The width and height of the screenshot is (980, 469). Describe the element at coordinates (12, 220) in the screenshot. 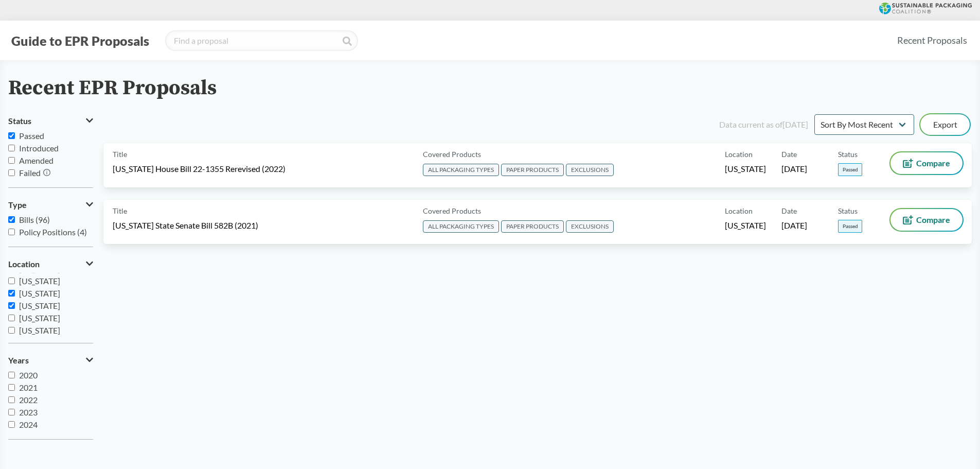

I see `input: Bills (96)` at that location.